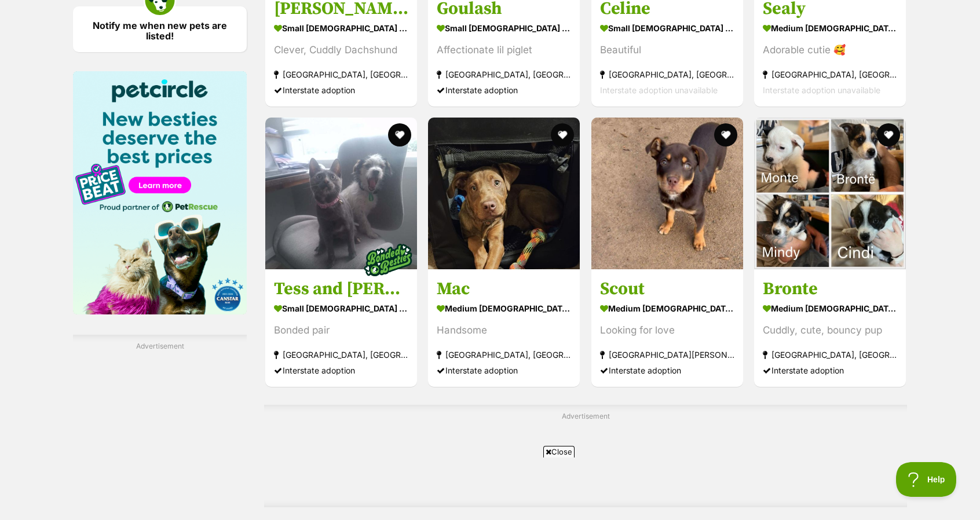 The height and width of the screenshot is (520, 980). What do you see at coordinates (504, 330) in the screenshot?
I see `div: Handsome` at bounding box center [504, 330].